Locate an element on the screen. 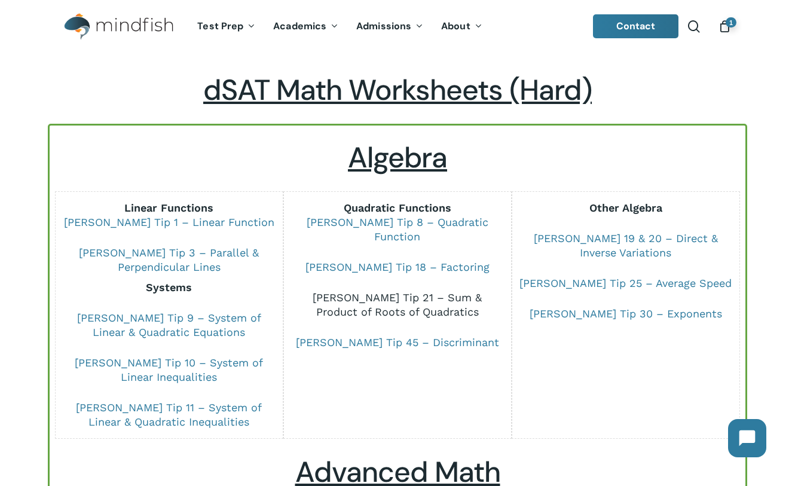 The image size is (795, 486). span: dSAT Math Worksheets (Hard) is located at coordinates (397, 90).